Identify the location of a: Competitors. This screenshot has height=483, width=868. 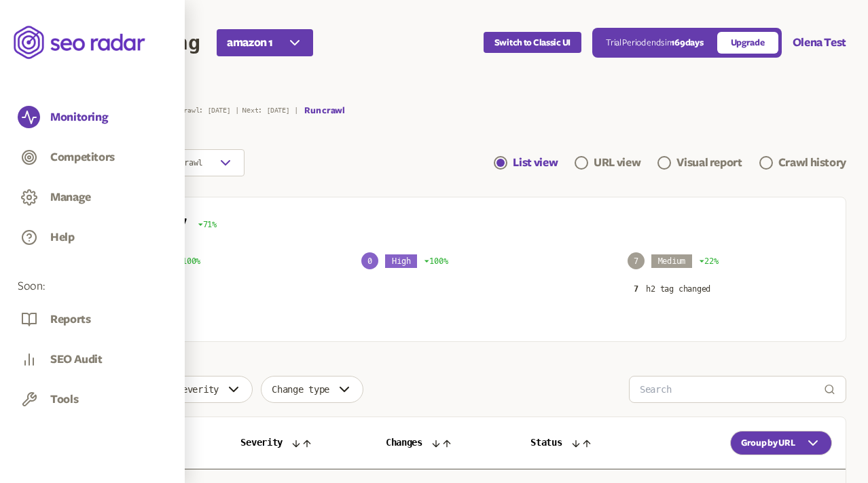
(93, 159).